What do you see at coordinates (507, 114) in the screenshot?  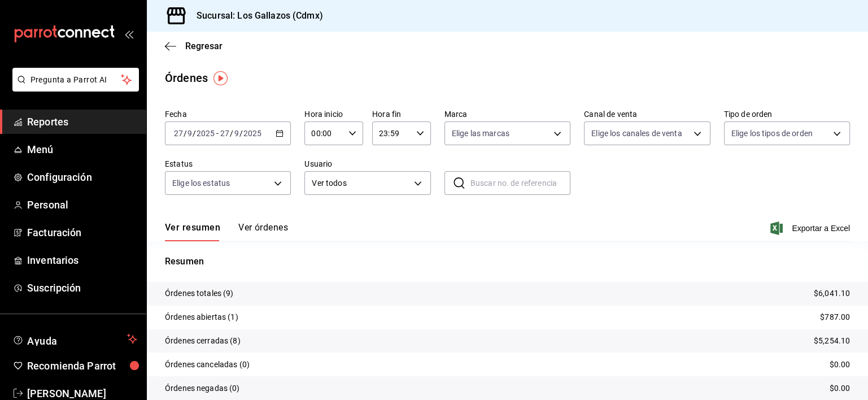 I see `label: Marca` at bounding box center [507, 114].